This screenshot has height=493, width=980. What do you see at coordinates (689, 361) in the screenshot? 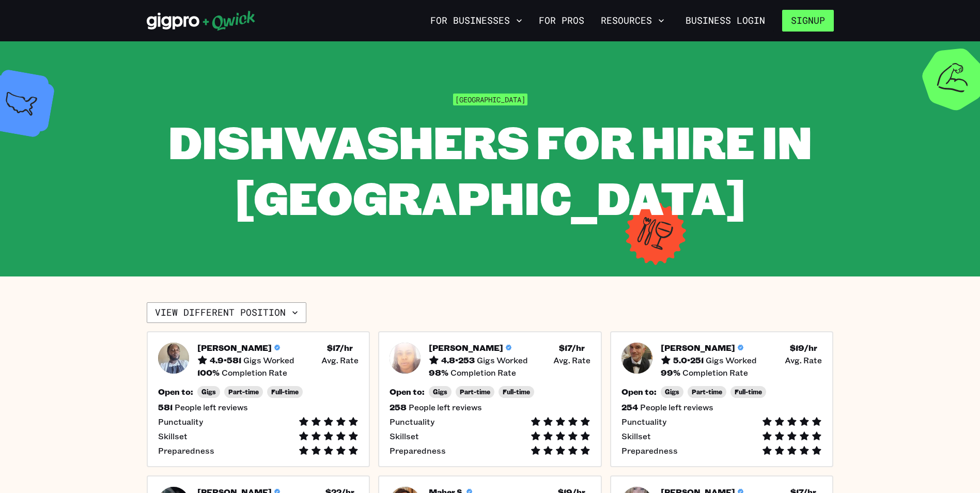
I see `h5: 5.0 • 251` at bounding box center [689, 361].